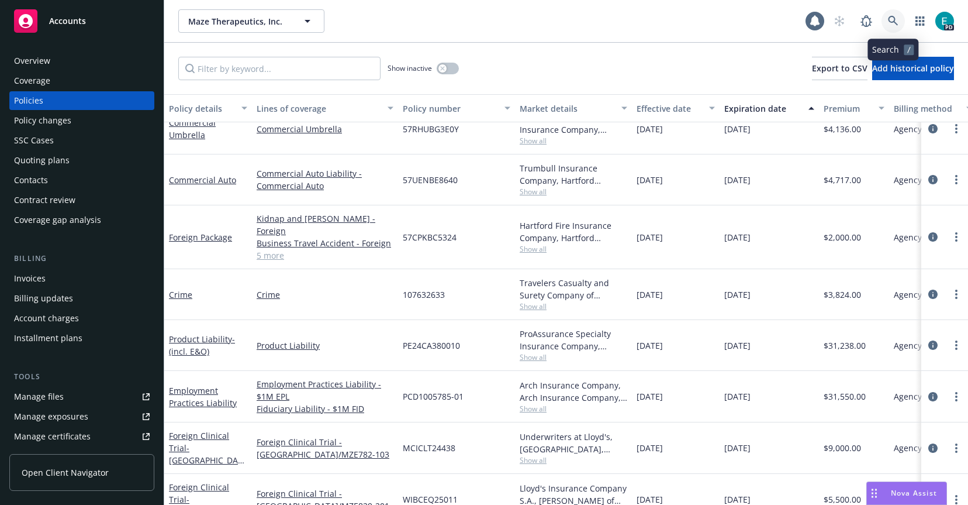  What do you see at coordinates (574, 123) in the screenshot?
I see `div: Hartford Casualty Insurance Company, Hartford Insurance Group` at bounding box center [574, 123].